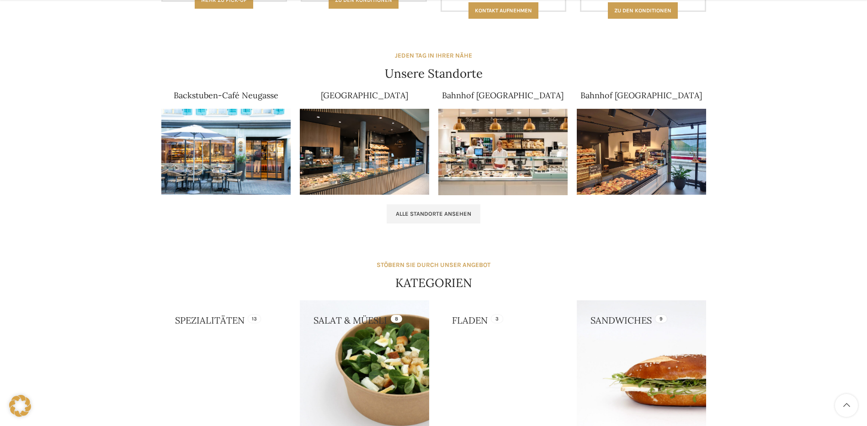 The image size is (867, 426). I want to click on span: Zu den konditionen, so click(643, 11).